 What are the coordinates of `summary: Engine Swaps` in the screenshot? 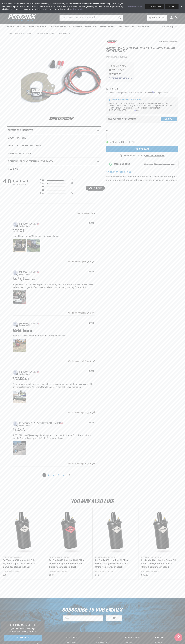 It's located at (91, 27).